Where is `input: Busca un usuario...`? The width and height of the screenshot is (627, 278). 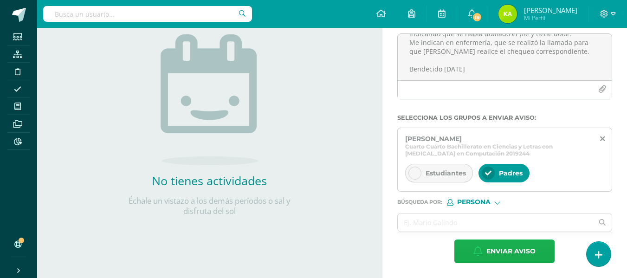
input: Busca un usuario... is located at coordinates (148, 14).